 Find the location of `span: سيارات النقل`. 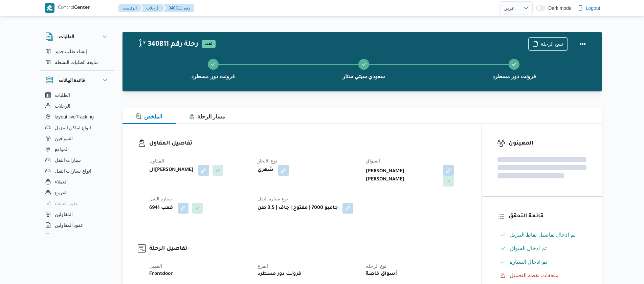

span: سيارات النقل is located at coordinates (68, 160).